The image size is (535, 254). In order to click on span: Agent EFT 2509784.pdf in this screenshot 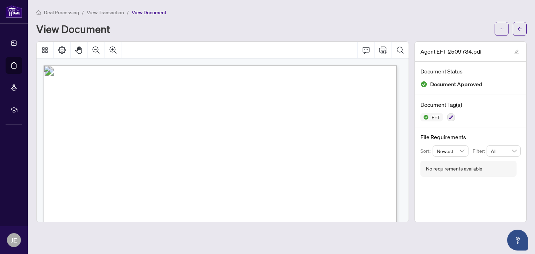, I will do `click(451, 52)`.